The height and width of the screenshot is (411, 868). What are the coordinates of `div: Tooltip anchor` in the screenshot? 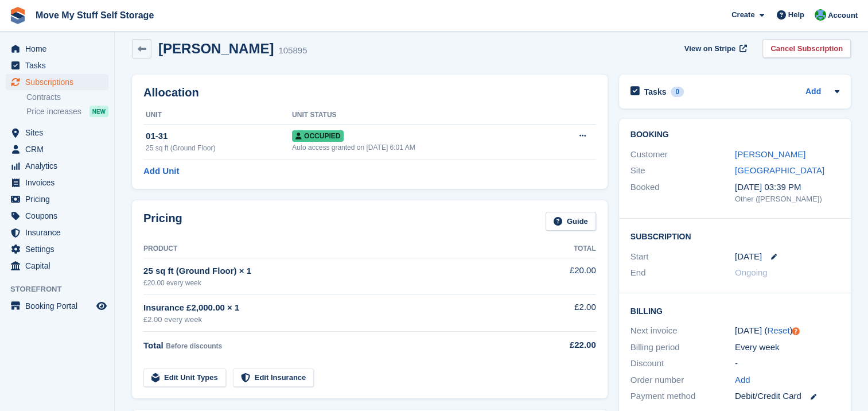 It's located at (796, 331).